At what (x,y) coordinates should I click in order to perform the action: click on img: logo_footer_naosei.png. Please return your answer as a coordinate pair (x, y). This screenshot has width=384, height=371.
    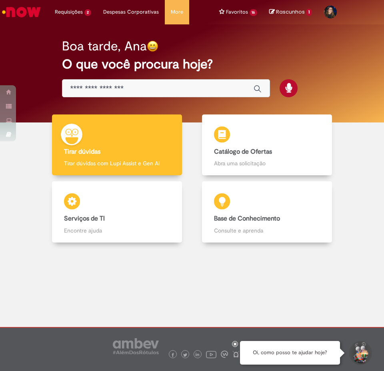
    Looking at the image, I should click on (236, 354).